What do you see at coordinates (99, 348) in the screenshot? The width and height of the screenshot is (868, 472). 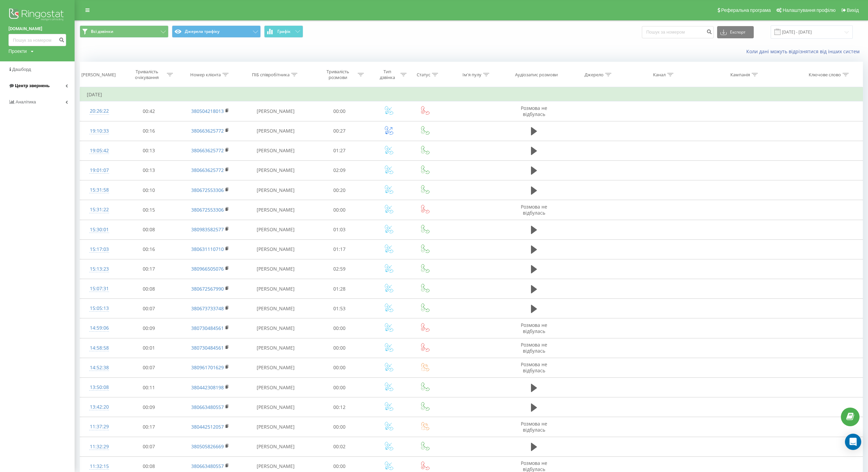 I see `div: 14:58:58` at bounding box center [99, 348].